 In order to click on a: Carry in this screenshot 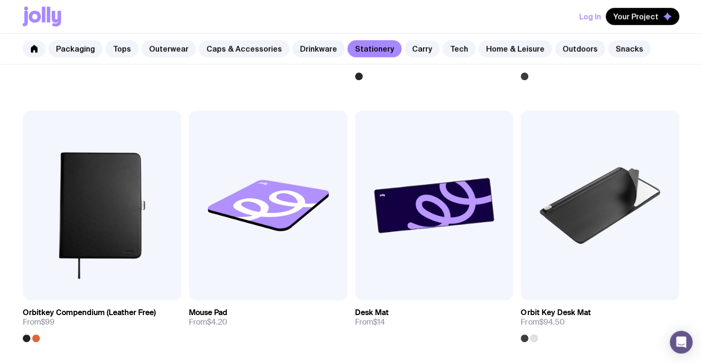, I will do `click(422, 49)`.